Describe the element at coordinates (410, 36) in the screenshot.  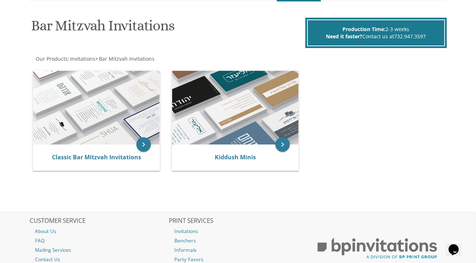
I see `a: 732.947.3597` at that location.